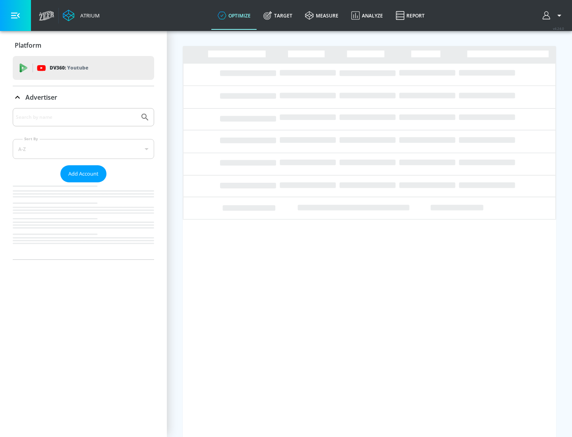  I want to click on input: Search by name, so click(76, 117).